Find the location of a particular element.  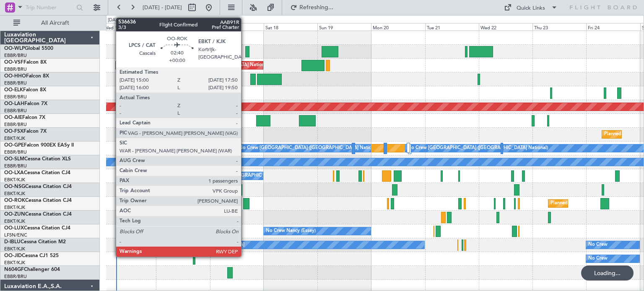

span: OO-HHO is located at coordinates (15, 76).